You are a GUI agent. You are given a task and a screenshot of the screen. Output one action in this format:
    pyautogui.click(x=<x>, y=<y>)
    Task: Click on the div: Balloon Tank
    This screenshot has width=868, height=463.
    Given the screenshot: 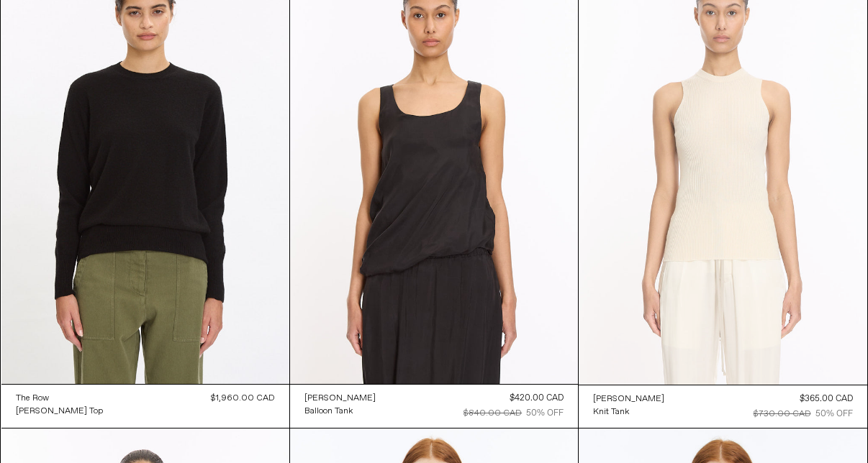 What is the action you would take?
    pyautogui.click(x=328, y=412)
    